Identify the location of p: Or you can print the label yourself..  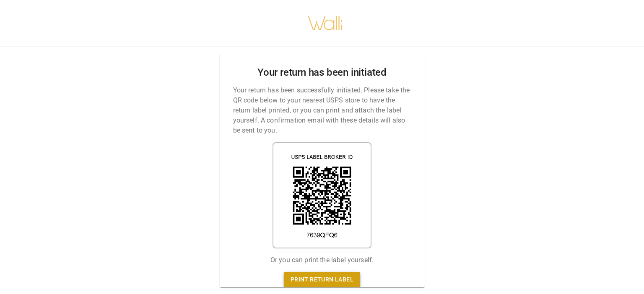
(322, 260).